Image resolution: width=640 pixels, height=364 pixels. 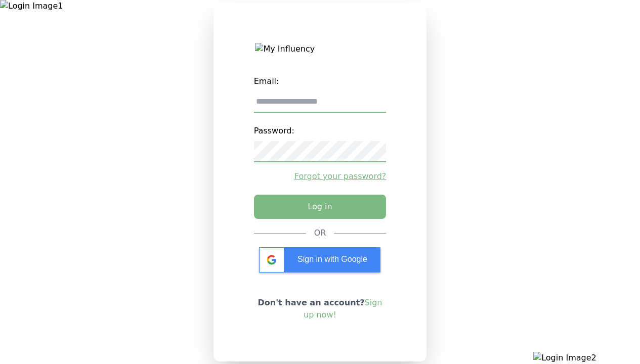 What do you see at coordinates (321, 207) in the screenshot?
I see `button: Log in` at bounding box center [321, 207].